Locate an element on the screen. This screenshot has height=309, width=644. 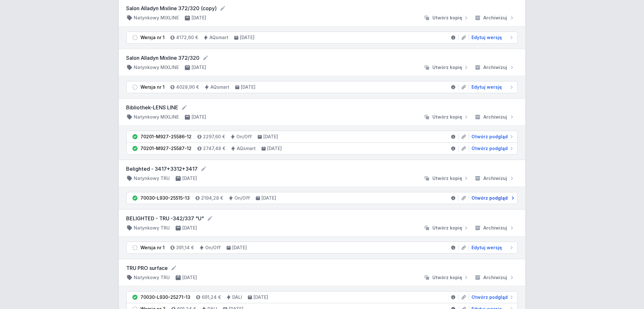
div: 70201-M927-25587-12 is located at coordinates (166, 148).